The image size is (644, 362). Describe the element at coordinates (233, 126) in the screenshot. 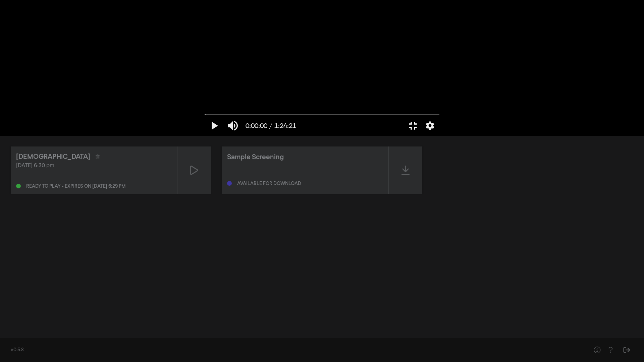

I see `button: Stummschalten` at that location.